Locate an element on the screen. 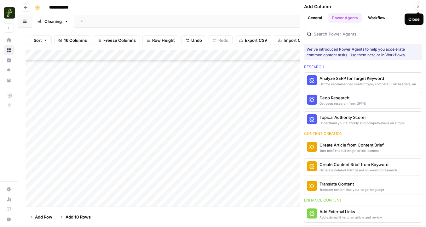  div: Create Content Brief from Keyword is located at coordinates (358, 165).